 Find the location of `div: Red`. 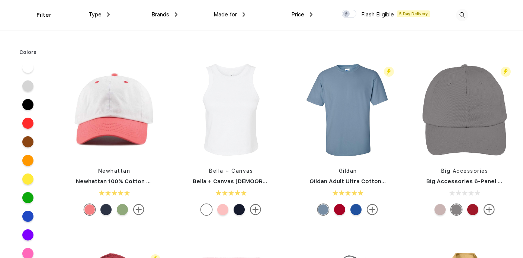

div: Red is located at coordinates (473, 209).